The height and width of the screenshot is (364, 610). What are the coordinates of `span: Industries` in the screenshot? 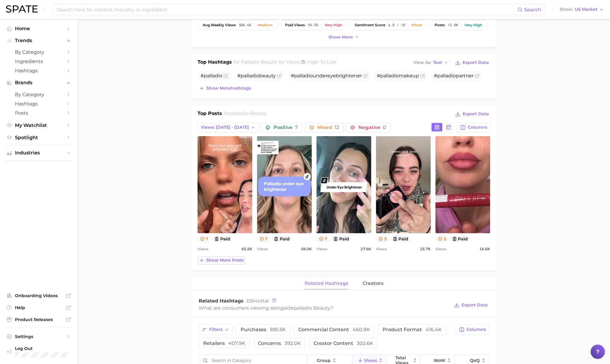 It's located at (39, 153).